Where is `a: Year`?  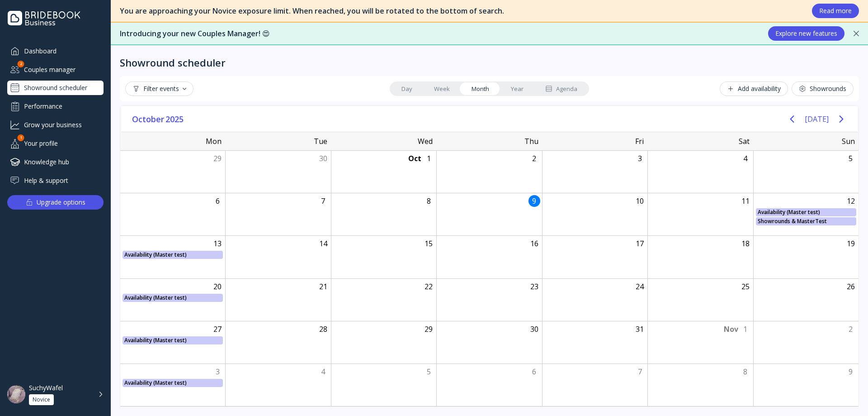
a: Year is located at coordinates (517, 88).